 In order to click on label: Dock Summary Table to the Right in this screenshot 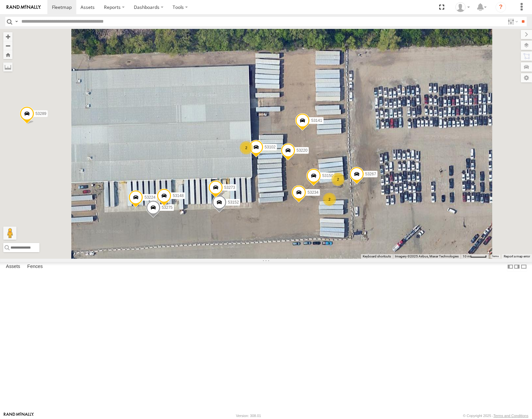, I will do `click(517, 267)`.